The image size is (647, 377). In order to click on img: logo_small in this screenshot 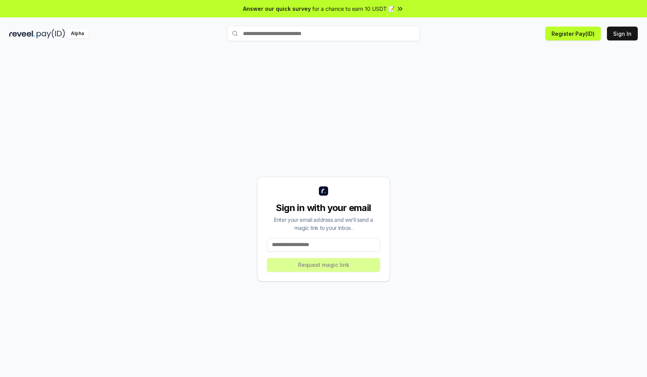, I will do `click(324, 191)`.